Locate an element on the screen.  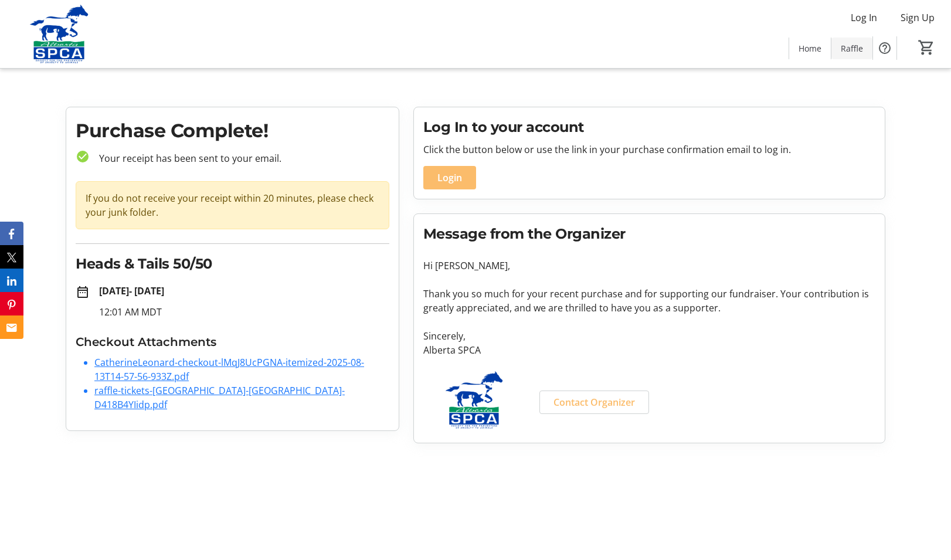
span: Raffle is located at coordinates (851, 48).